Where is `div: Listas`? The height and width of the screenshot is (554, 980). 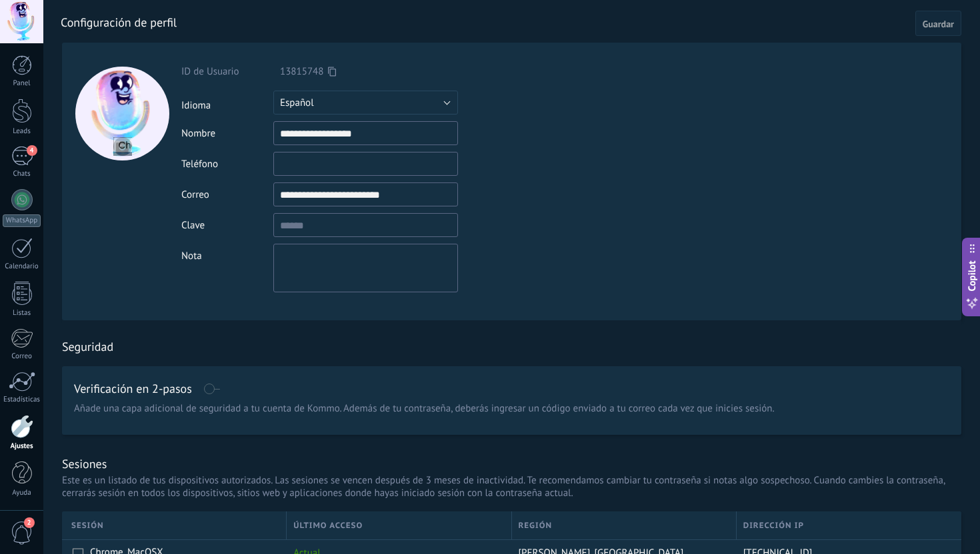
div: Listas is located at coordinates (22, 313).